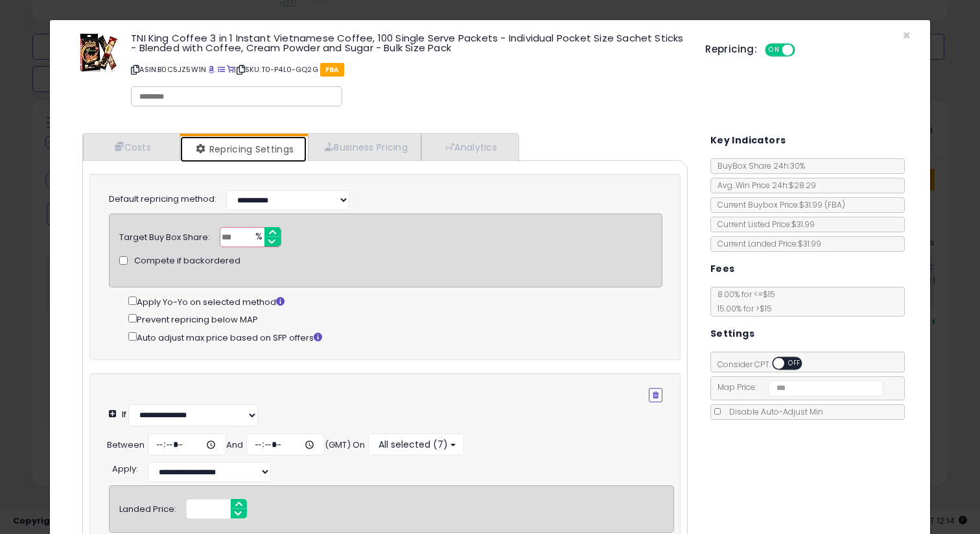 The height and width of the screenshot is (534, 980). I want to click on i: Remove Condition, so click(655, 395).